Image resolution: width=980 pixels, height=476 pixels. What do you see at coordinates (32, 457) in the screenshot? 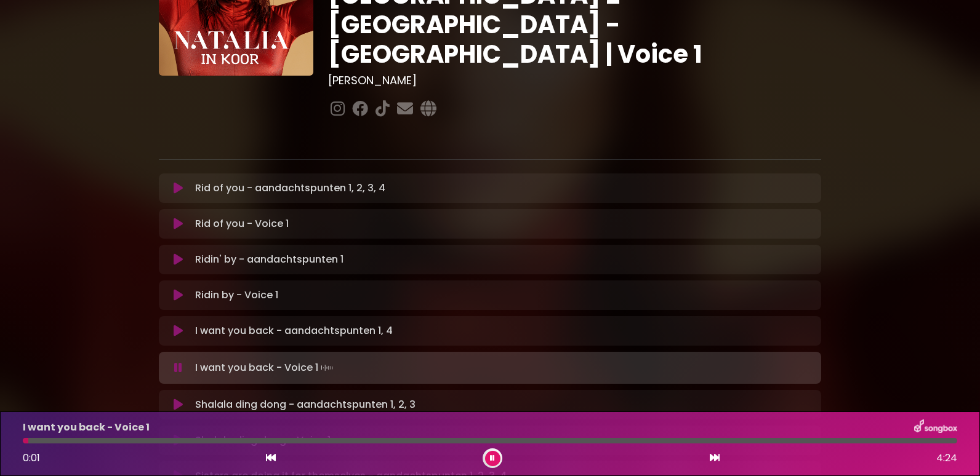
I see `span: 0:01` at bounding box center [32, 457].